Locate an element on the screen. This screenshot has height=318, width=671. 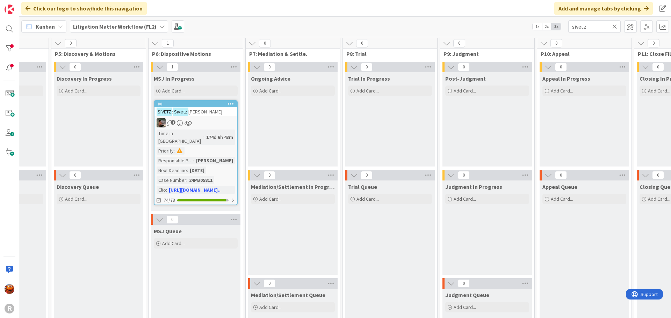
span: 2x is located at coordinates (547, 27).